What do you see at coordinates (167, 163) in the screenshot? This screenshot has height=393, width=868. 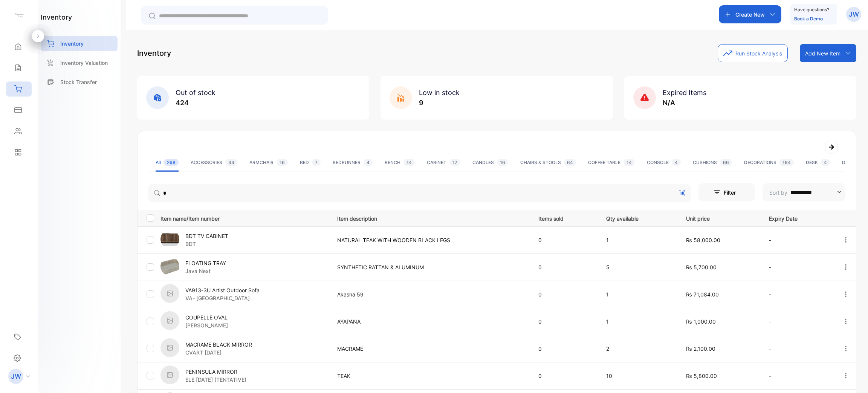 I see `div: All` at bounding box center [167, 163].